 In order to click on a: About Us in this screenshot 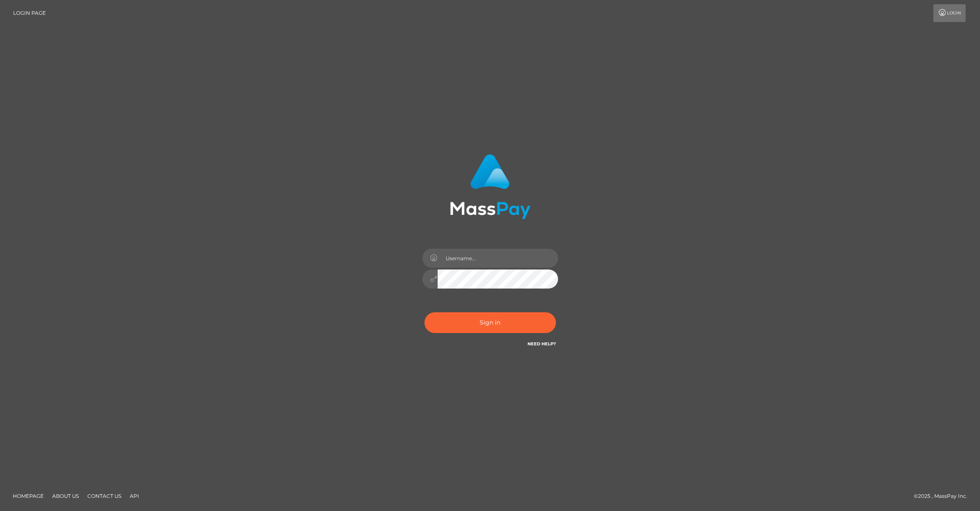, I will do `click(66, 496)`.